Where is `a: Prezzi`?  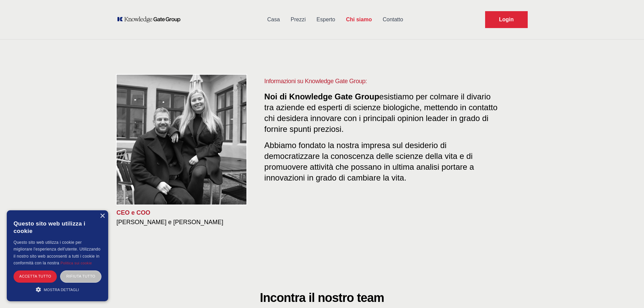 a: Prezzi is located at coordinates (298, 19).